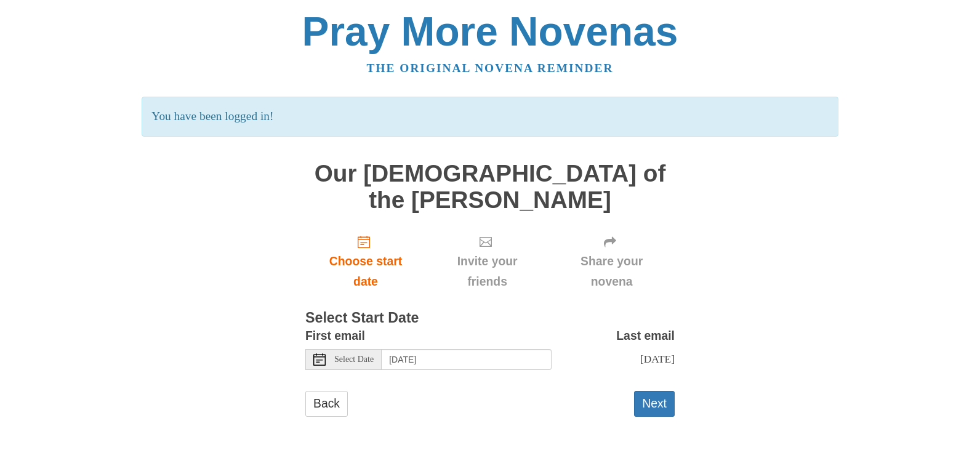 The image size is (980, 458). Describe the element at coordinates (489, 117) in the screenshot. I see `p: You have been logged in!` at that location.